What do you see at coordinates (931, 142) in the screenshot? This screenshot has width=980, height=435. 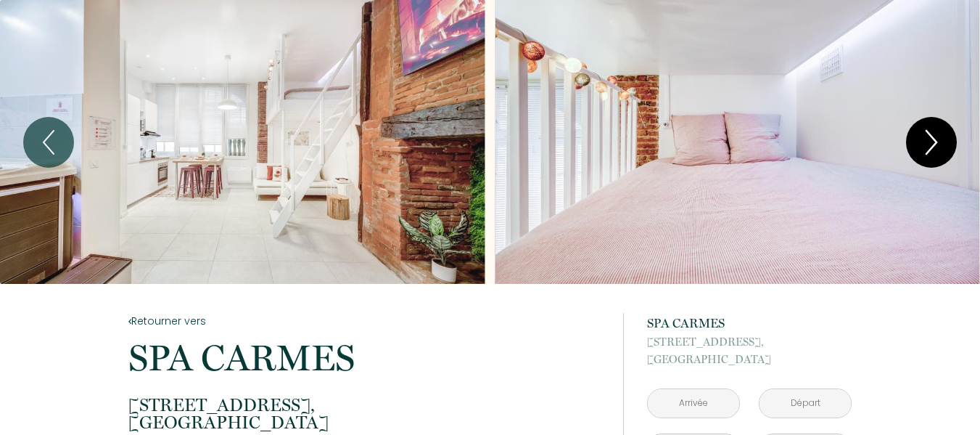 I see `button: Next` at bounding box center [931, 142].